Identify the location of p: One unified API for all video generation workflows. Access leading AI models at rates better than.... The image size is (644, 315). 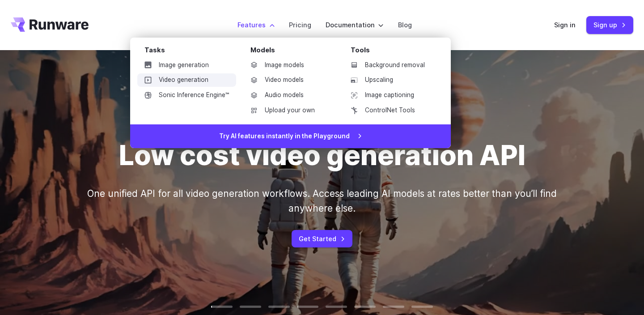
(322, 201).